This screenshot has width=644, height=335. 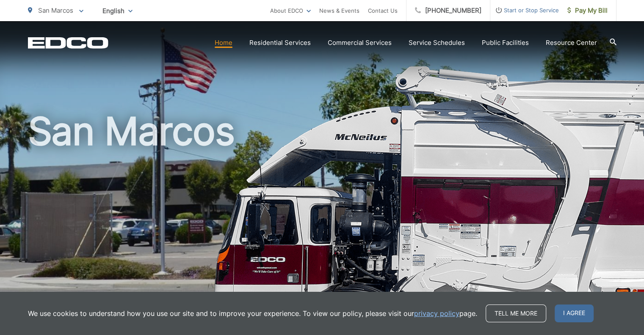 What do you see at coordinates (280, 43) in the screenshot?
I see `a: Residential Services` at bounding box center [280, 43].